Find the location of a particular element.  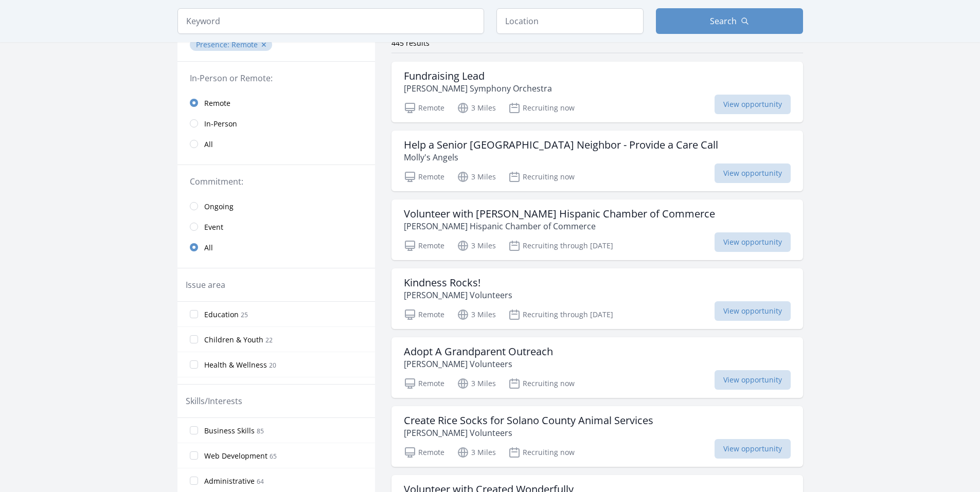

span: Web Development is located at coordinates (235, 456).